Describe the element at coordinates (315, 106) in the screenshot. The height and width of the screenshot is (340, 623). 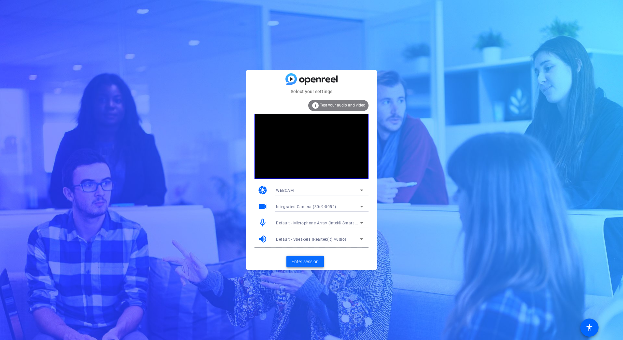
I see `mat-icon: info` at that location.